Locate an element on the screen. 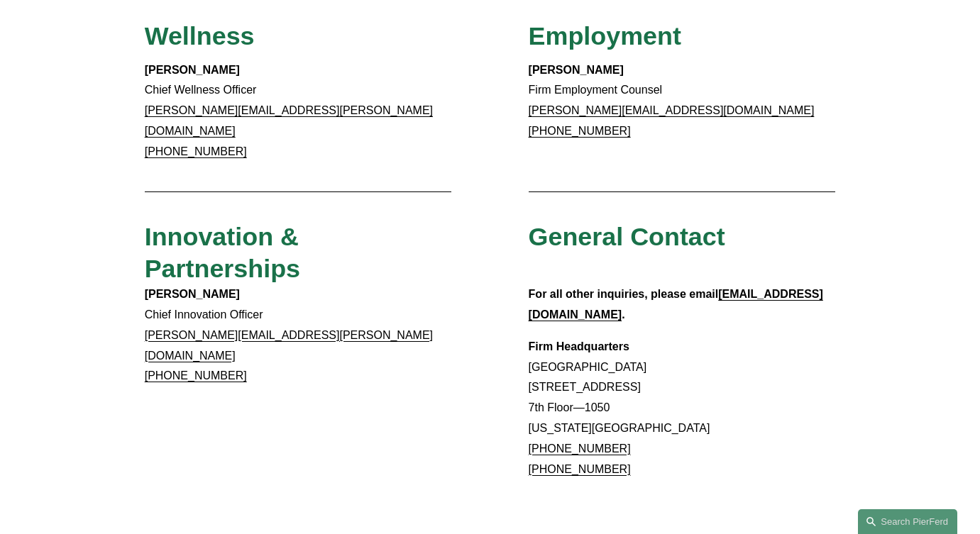  strong: Firm Headquarters is located at coordinates (579, 346).